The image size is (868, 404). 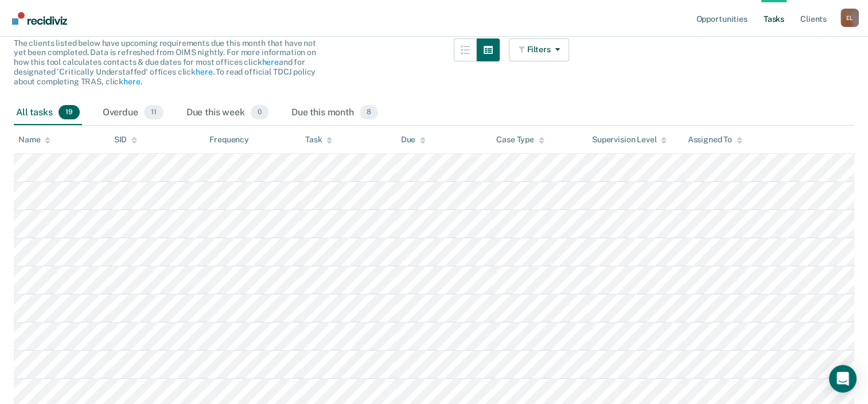 What do you see at coordinates (520, 140) in the screenshot?
I see `div: Case Type` at bounding box center [520, 140].